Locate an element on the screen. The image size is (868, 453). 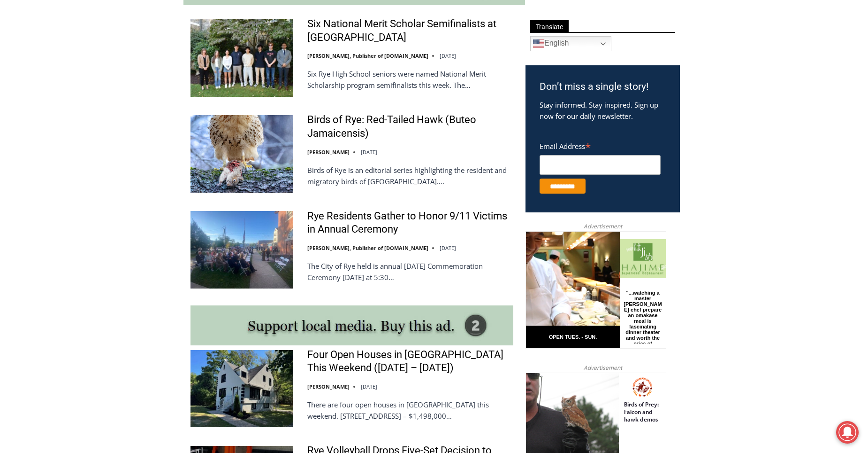
img: Six National Merit Scholar Semifinalists at Rye High is located at coordinates (242, 57).